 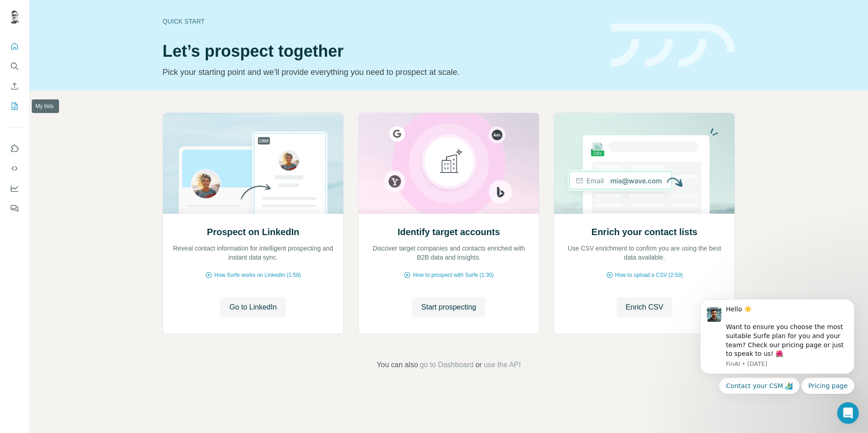 I want to click on span: use the API, so click(x=502, y=365).